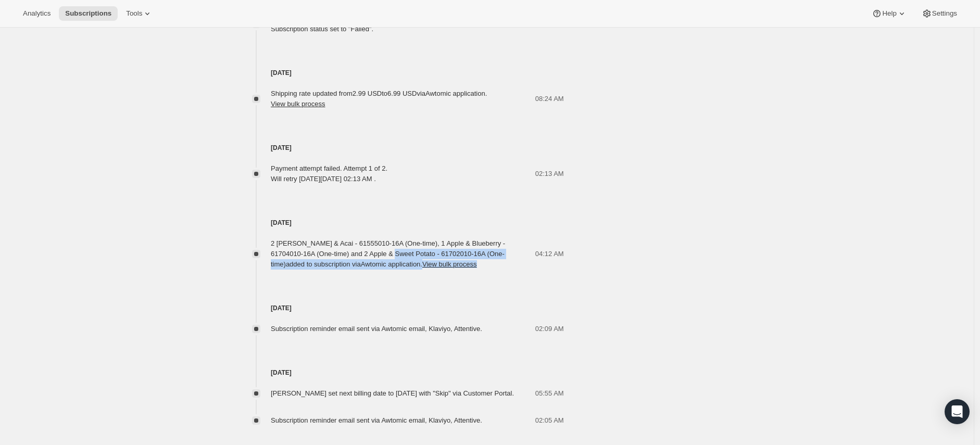  Describe the element at coordinates (88, 13) in the screenshot. I see `span: Subscriptions` at that location.